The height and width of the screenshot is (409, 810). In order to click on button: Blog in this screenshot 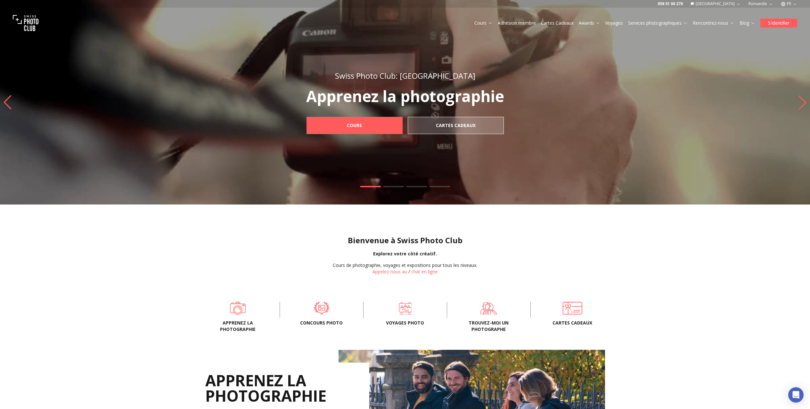, I will do `click(747, 23)`.